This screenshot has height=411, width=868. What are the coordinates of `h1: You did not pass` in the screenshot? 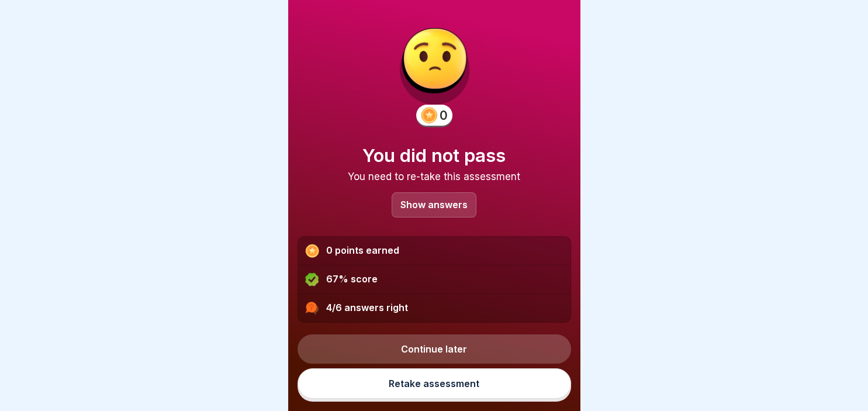 It's located at (434, 154).